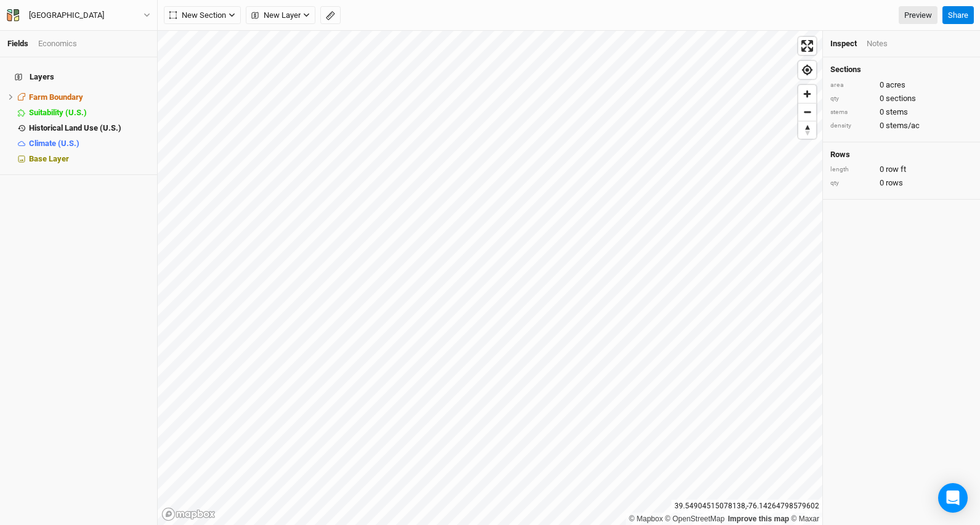 The width and height of the screenshot is (980, 525). What do you see at coordinates (903, 126) in the screenshot?
I see `span: stems/ac` at bounding box center [903, 126].